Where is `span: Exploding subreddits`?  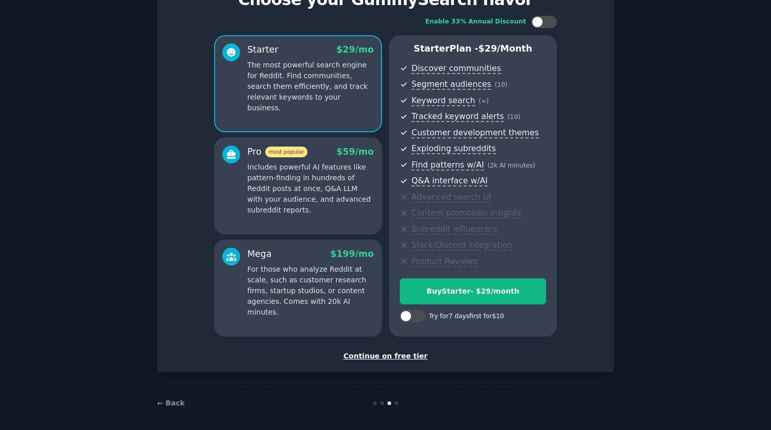
span: Exploding subreddits is located at coordinates (454, 148).